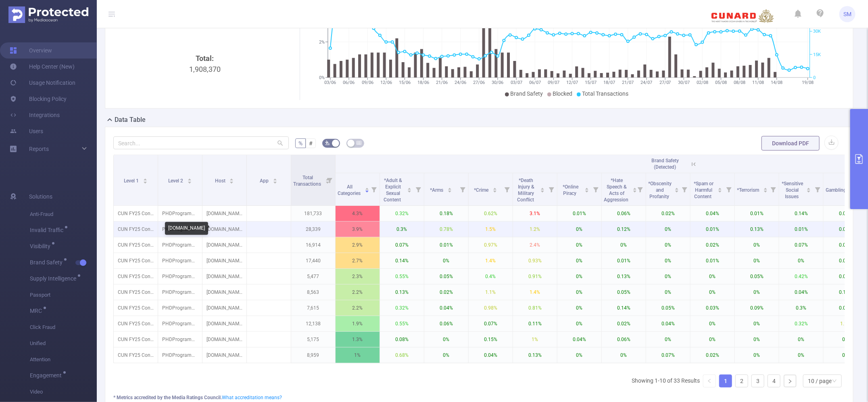  Describe the element at coordinates (328, 143) in the screenshot. I see `i: icon: bg-colors` at that location.